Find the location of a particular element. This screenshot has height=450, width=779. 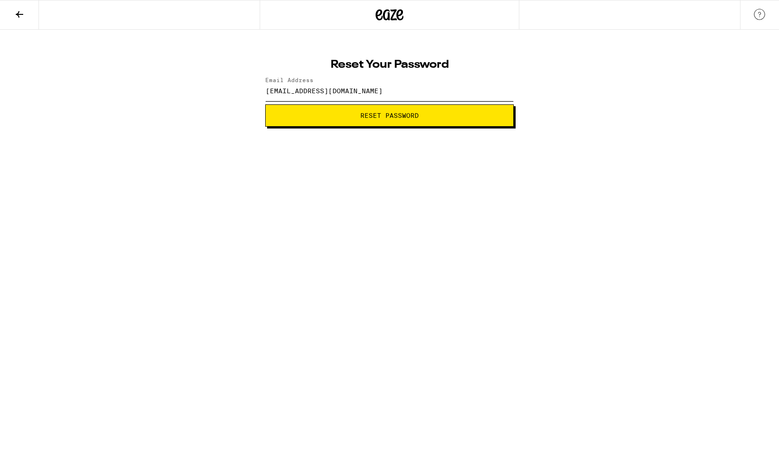

button: Reset Password is located at coordinates (389, 115).